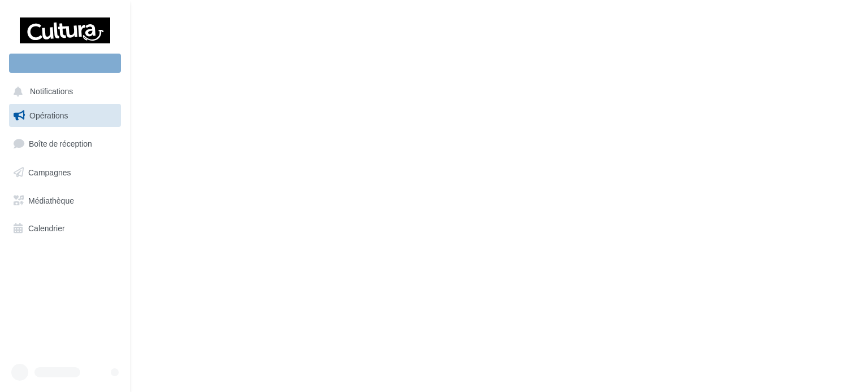 This screenshot has width=868, height=392. Describe the element at coordinates (65, 143) in the screenshot. I see `a: Boîte de réception` at that location.